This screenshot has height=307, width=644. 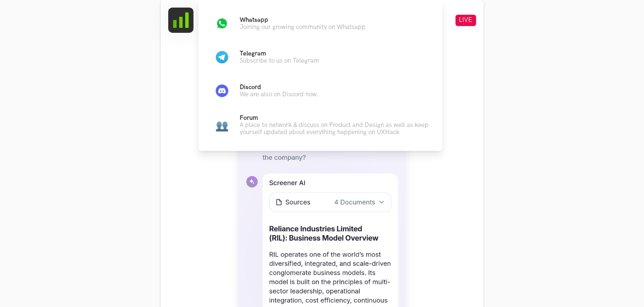 I want to click on p: We are also on Discord now., so click(x=279, y=94).